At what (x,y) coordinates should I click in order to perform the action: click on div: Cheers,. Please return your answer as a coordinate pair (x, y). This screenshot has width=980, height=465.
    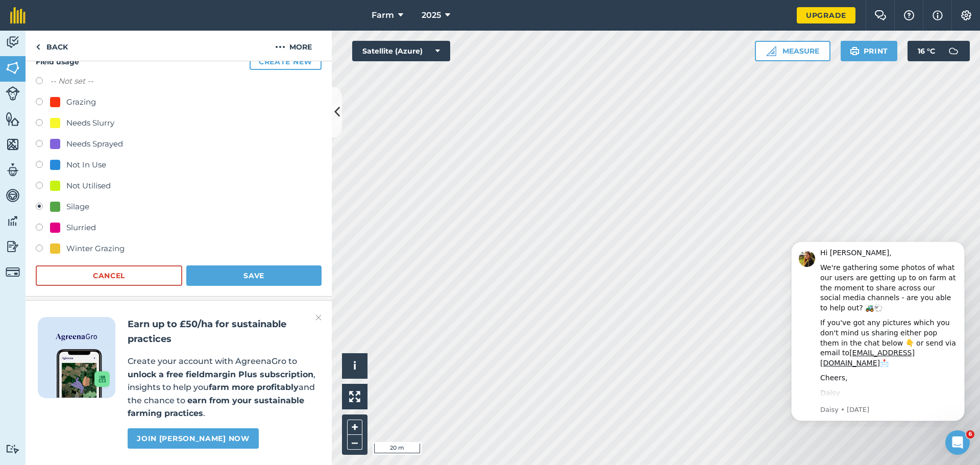
    Looking at the image, I should click on (112, 146).